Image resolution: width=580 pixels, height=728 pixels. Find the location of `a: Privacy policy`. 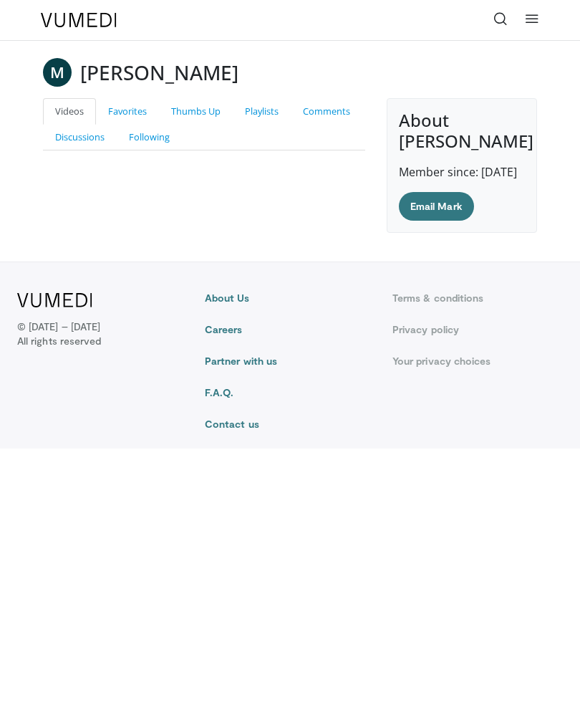

a: Privacy policy is located at coordinates (478, 329).